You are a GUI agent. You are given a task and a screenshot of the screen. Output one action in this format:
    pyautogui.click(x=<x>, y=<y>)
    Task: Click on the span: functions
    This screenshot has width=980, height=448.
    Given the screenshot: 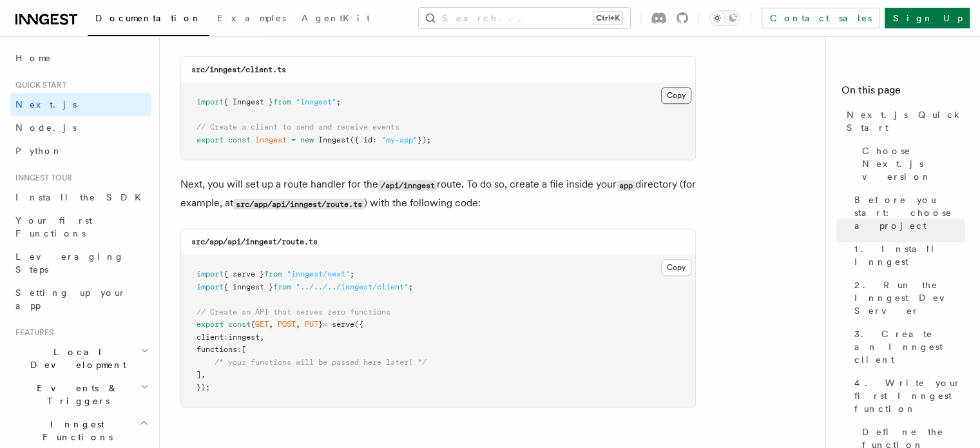 What is the action you would take?
    pyautogui.click(x=216, y=350)
    